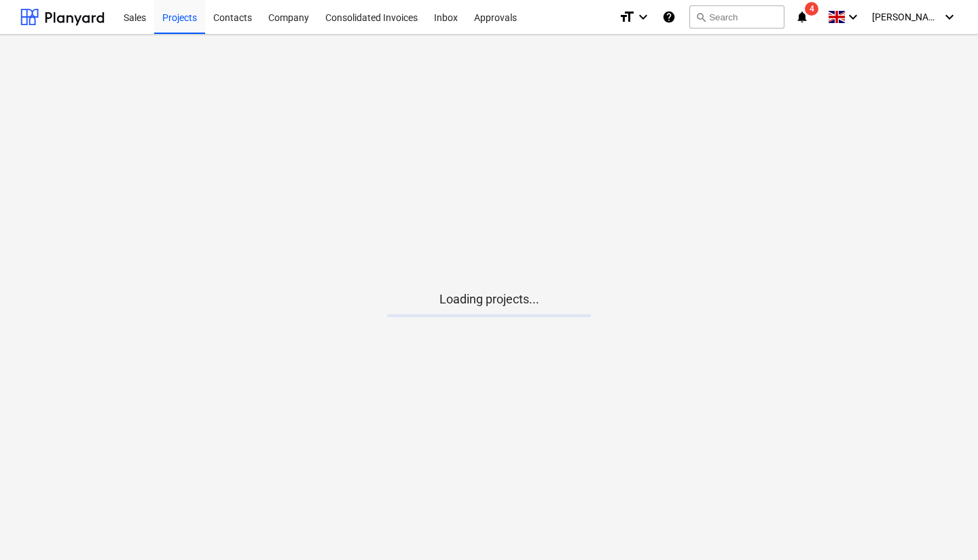 The width and height of the screenshot is (978, 560). What do you see at coordinates (627, 17) in the screenshot?
I see `i: format_size` at bounding box center [627, 17].